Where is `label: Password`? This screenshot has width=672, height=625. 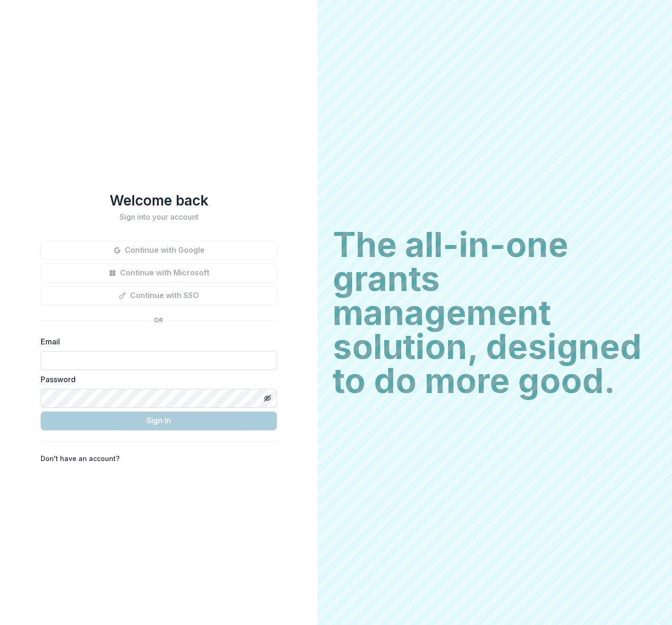
label: Password is located at coordinates (156, 379).